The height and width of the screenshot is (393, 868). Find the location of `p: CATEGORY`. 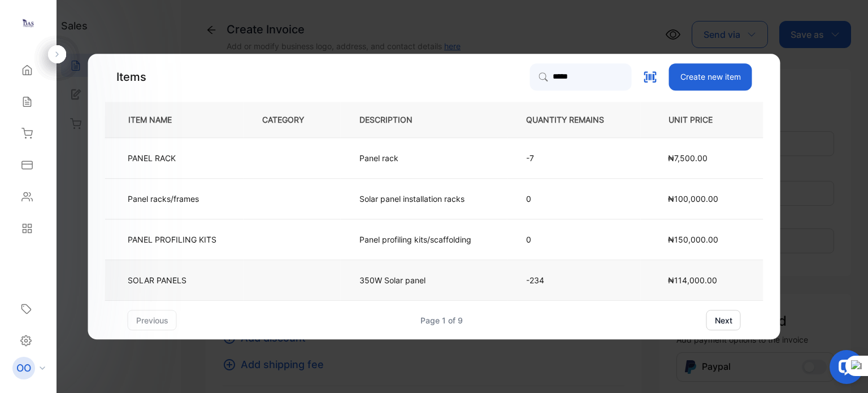

p: CATEGORY is located at coordinates (293, 119).